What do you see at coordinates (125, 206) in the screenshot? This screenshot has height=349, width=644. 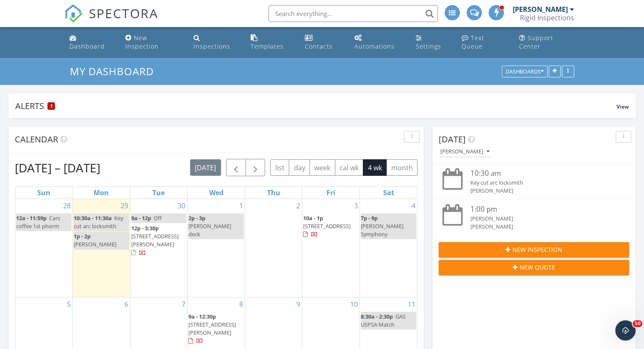 I see `a: Go to September 29, 2025` at bounding box center [125, 206].